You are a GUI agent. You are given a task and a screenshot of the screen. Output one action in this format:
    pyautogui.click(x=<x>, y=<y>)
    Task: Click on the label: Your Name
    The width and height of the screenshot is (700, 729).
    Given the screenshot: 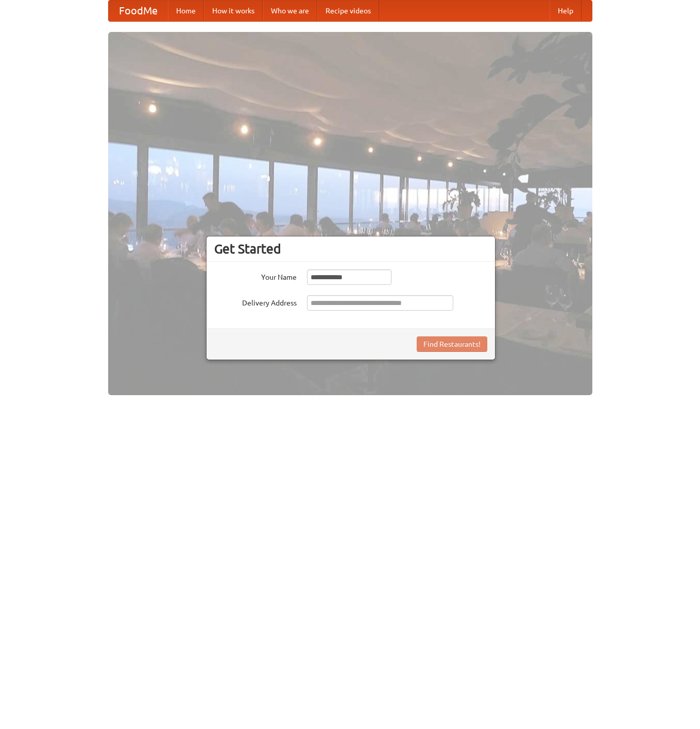 What is the action you would take?
    pyautogui.click(x=256, y=275)
    